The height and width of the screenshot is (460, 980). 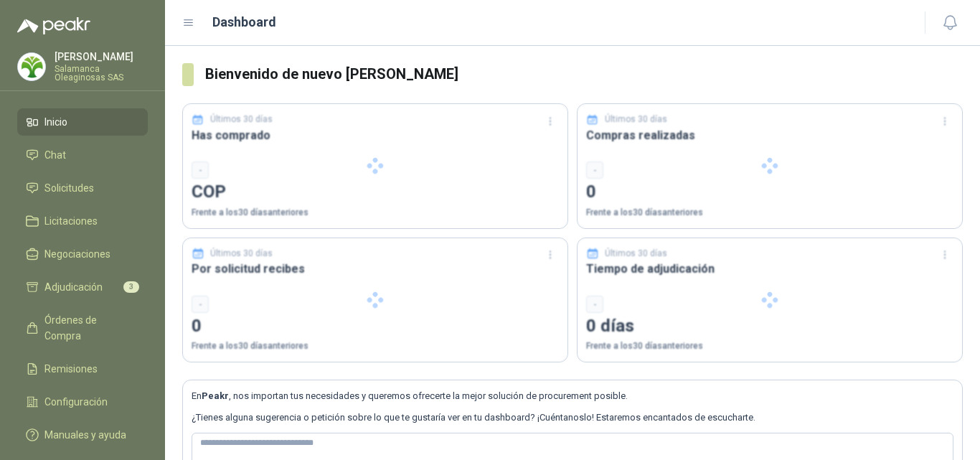 What do you see at coordinates (83, 155) in the screenshot?
I see `a: Chat` at bounding box center [83, 155].